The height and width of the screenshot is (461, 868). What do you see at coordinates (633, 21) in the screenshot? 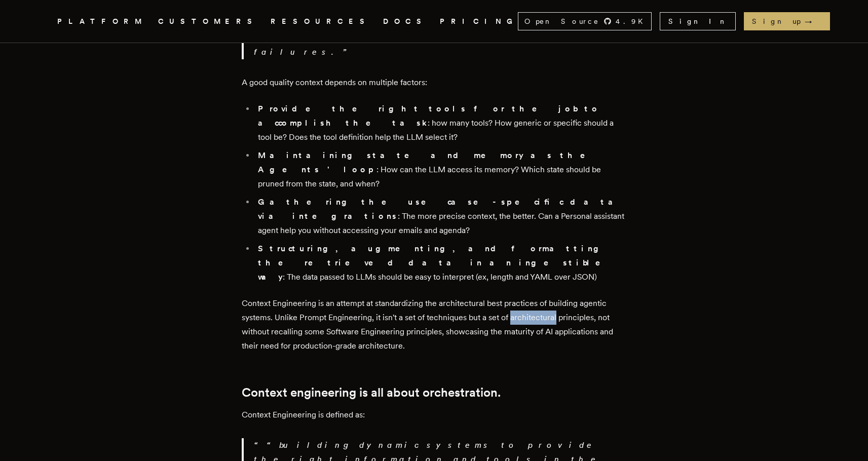
I see `span: 4.9 K` at bounding box center [633, 21].